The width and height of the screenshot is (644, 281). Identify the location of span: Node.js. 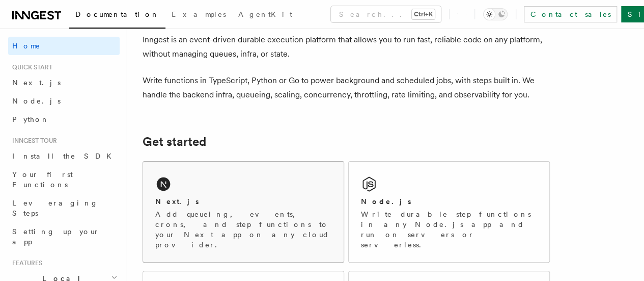
(36, 101).